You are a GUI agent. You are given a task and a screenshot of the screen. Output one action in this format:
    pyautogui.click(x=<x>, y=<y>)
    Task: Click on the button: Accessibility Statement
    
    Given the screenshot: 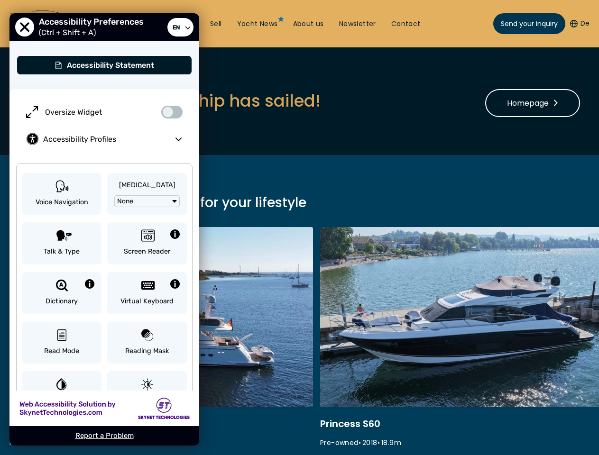 What is the action you would take?
    pyautogui.click(x=104, y=65)
    